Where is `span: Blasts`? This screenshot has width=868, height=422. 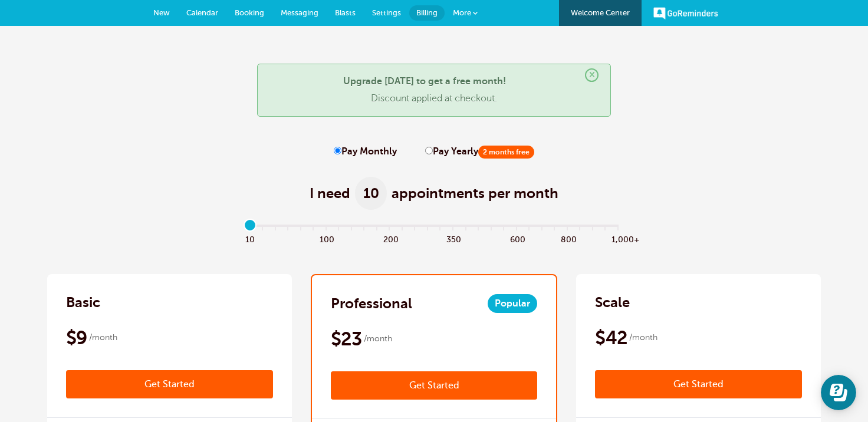
span: Blasts is located at coordinates (345, 12).